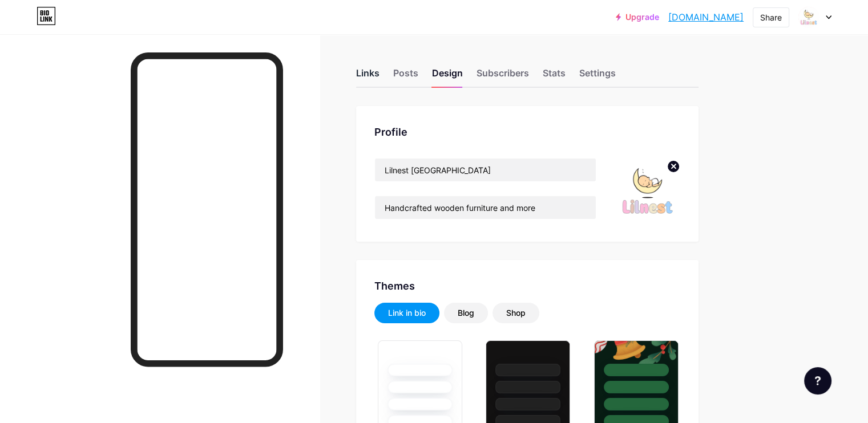 Image resolution: width=868 pixels, height=423 pixels. What do you see at coordinates (447, 76) in the screenshot?
I see `div: Design` at bounding box center [447, 76].